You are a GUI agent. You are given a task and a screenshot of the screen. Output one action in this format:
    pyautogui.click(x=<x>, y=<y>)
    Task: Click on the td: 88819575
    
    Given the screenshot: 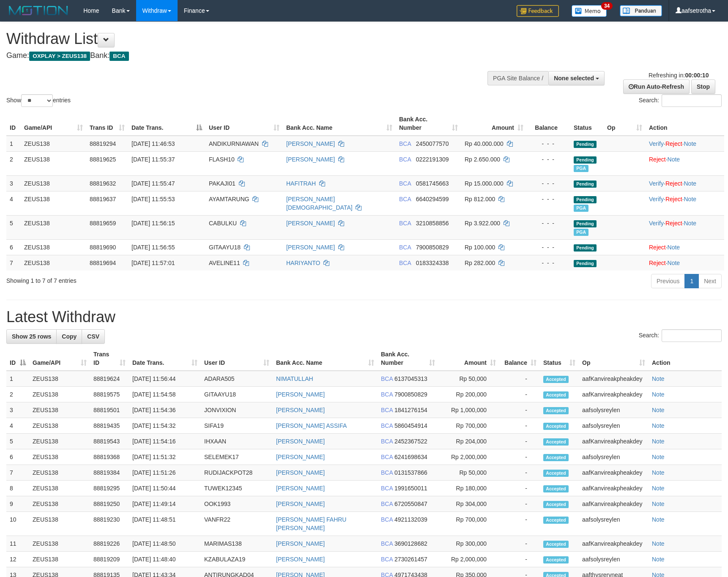 What is the action you would take?
    pyautogui.click(x=109, y=394)
    